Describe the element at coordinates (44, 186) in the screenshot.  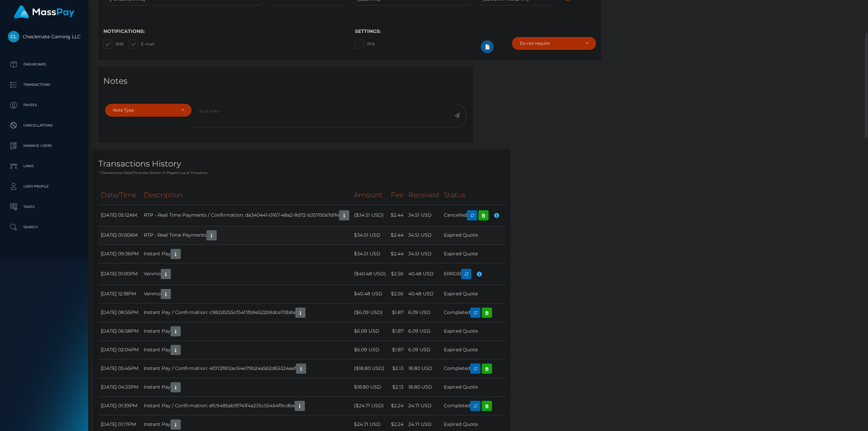
I see `p: User Profile` at that location.